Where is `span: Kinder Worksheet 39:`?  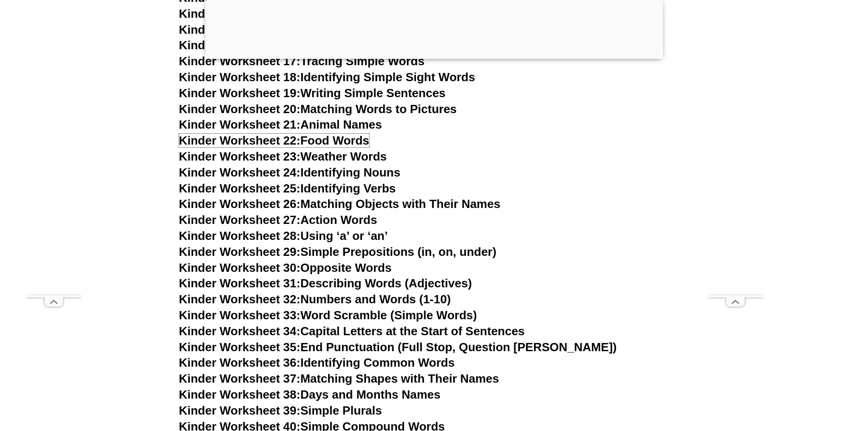
span: Kinder Worksheet 39: is located at coordinates (240, 410).